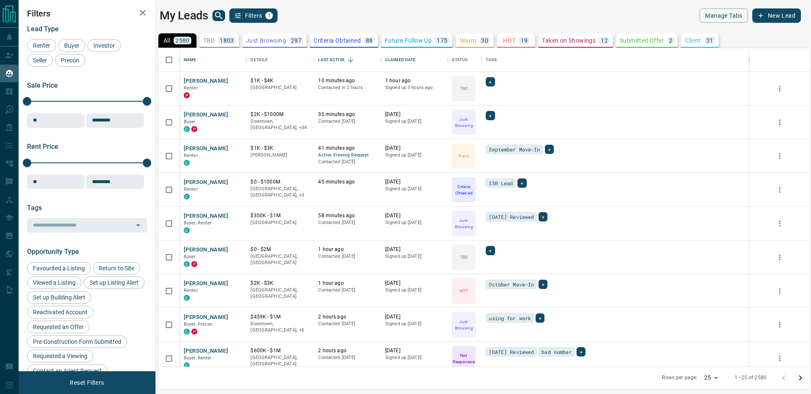  I want to click on div: Precon, so click(70, 60).